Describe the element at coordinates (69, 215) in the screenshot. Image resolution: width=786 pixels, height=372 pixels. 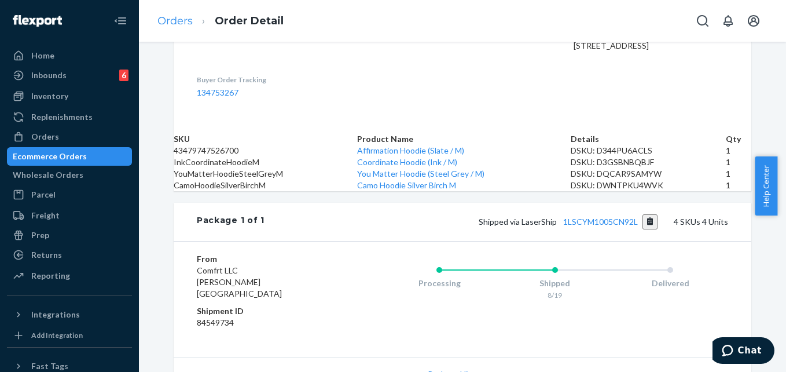
I see `a: Freight` at that location.